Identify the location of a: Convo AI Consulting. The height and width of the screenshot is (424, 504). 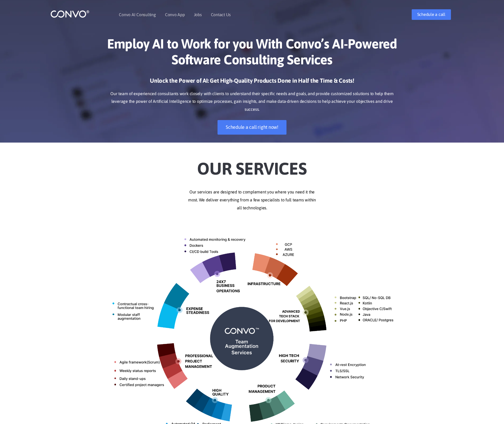
(137, 14).